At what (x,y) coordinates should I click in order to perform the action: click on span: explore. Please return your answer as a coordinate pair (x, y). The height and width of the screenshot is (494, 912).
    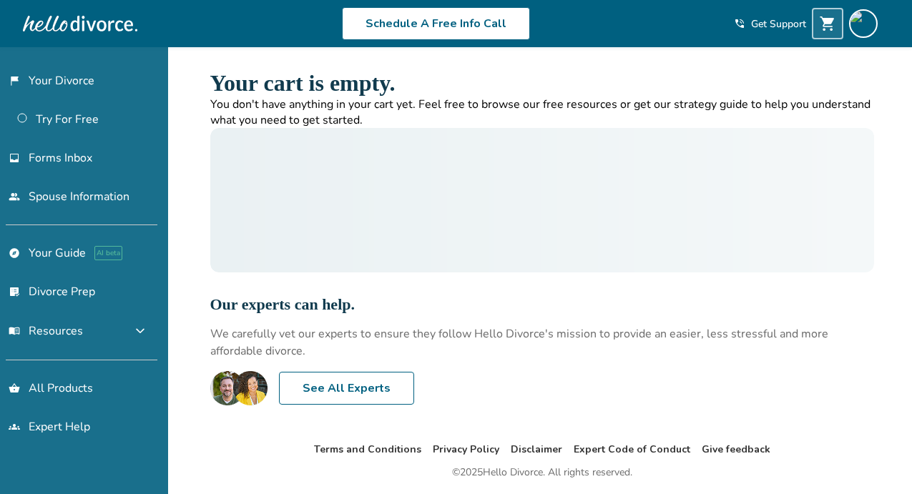
    Looking at the image, I should click on (14, 253).